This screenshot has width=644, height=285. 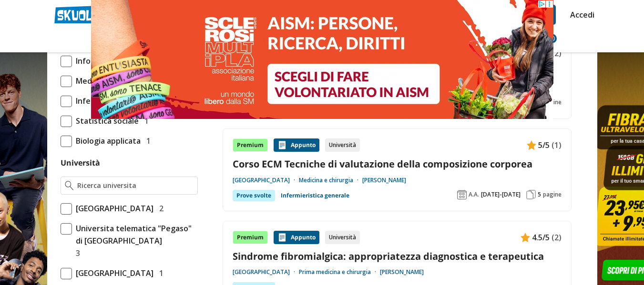 I want to click on a: Medicina e chirurgia, so click(x=330, y=181).